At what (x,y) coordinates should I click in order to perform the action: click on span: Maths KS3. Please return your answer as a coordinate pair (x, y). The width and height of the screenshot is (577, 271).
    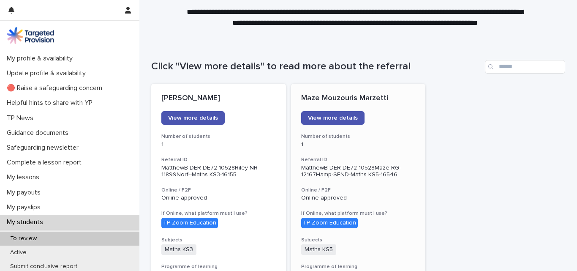
    Looking at the image, I should click on (179, 249).